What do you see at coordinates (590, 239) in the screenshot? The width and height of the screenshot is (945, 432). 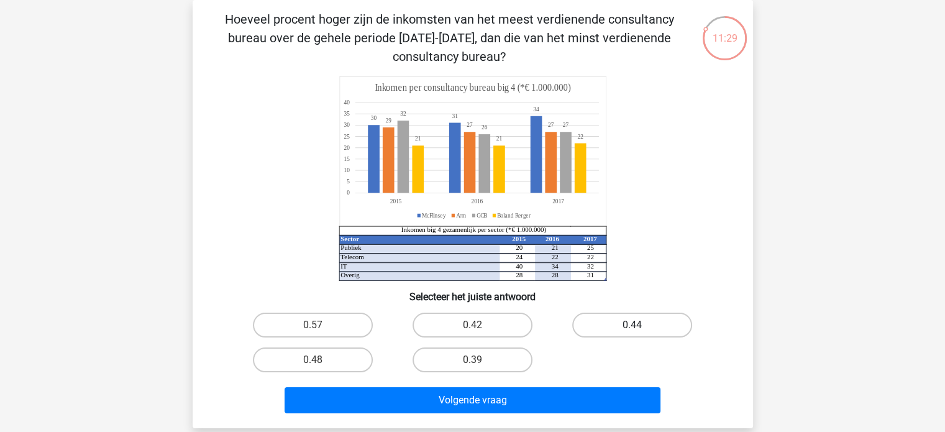 I see `tspan: 2017` at bounding box center [590, 239].